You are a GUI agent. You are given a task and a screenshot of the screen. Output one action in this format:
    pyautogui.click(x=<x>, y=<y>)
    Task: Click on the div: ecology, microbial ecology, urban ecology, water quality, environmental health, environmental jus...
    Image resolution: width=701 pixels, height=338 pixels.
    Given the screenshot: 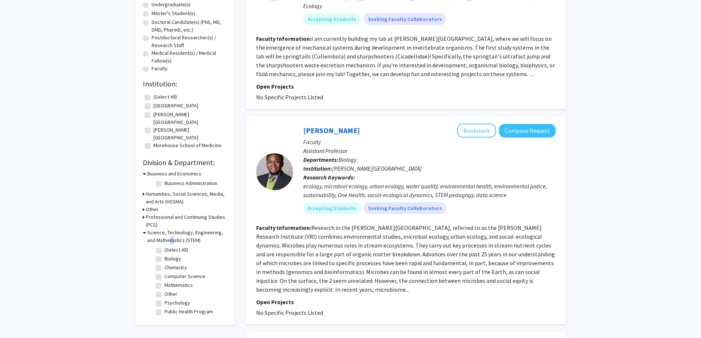 What is the action you would take?
    pyautogui.click(x=429, y=190)
    